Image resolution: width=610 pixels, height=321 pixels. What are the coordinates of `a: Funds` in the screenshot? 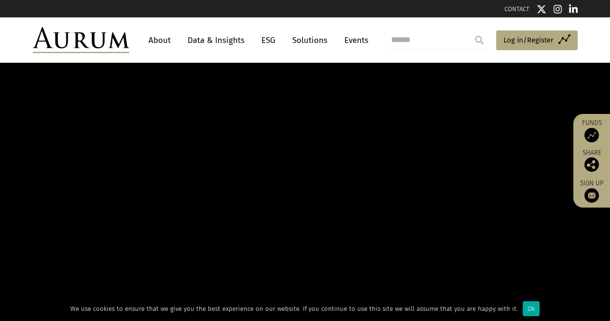 It's located at (592, 130).